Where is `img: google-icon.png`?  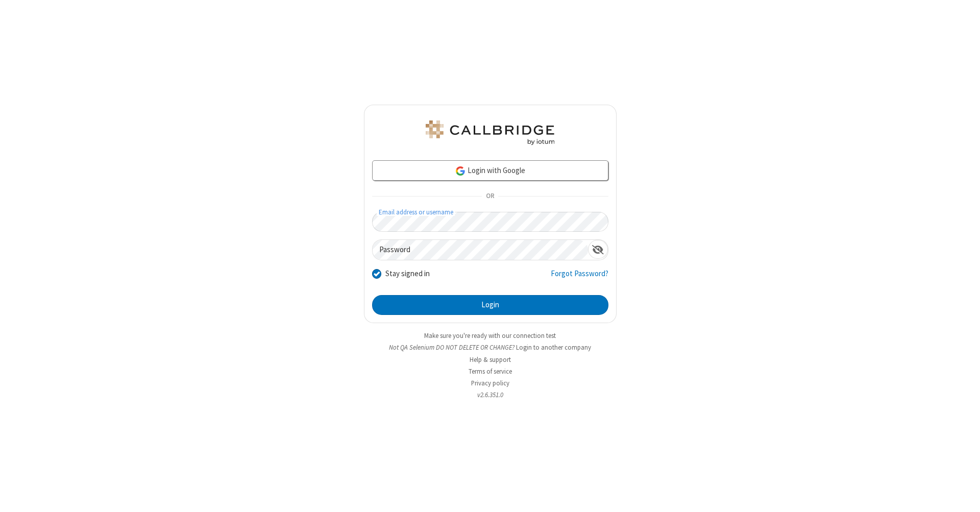
img: google-icon.png is located at coordinates (461, 171).